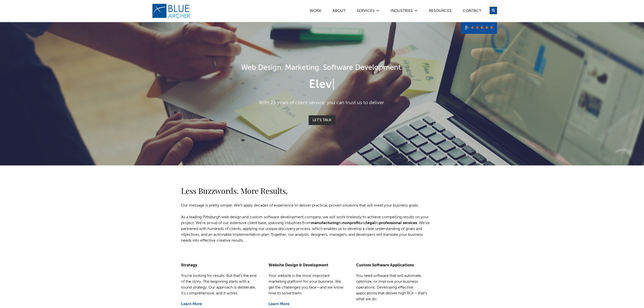  Describe the element at coordinates (325, 223) in the screenshot. I see `a: manufacturing` at that location.